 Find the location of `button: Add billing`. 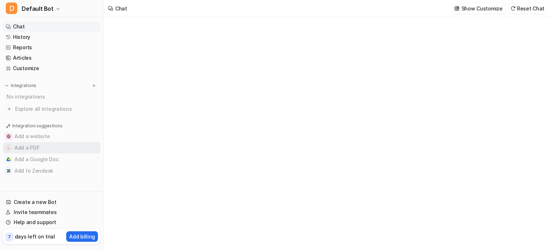

button: Add billing is located at coordinates (82, 236).